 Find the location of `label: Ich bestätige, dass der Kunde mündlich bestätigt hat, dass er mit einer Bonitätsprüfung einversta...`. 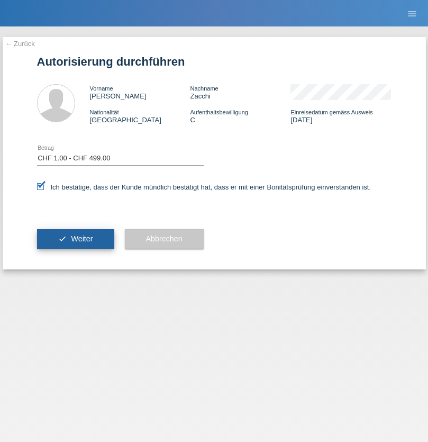

label: Ich bestätige, dass der Kunde mündlich bestätigt hat, dass er mit einer Bonitätsprüfung einversta... is located at coordinates (204, 187).